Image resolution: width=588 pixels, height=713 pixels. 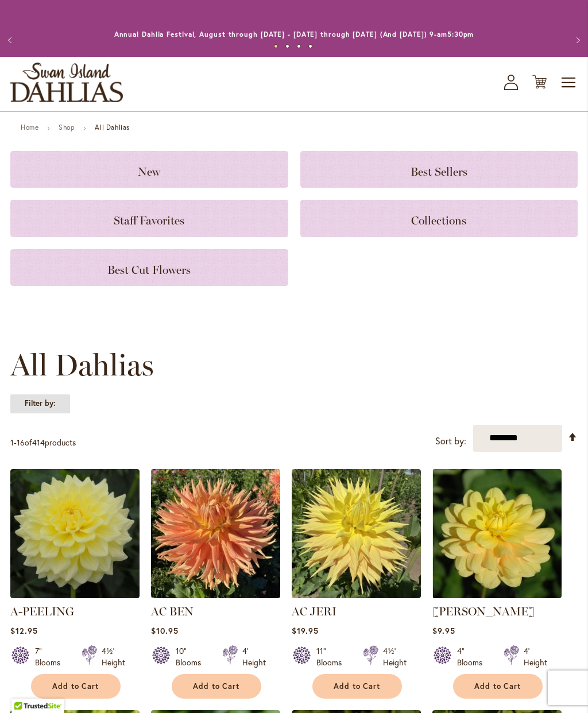 What do you see at coordinates (276, 46) in the screenshot?
I see `button: 1 of 4` at bounding box center [276, 46].